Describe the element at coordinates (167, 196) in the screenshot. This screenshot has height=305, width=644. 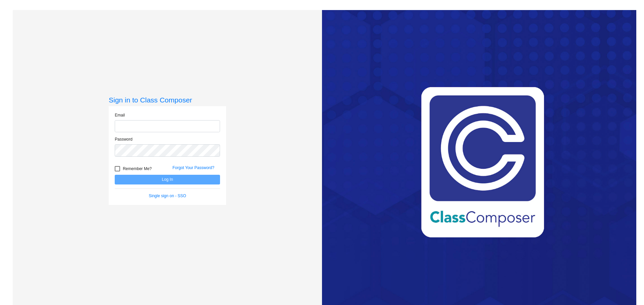
I see `a: Single sign on - SSO` at that location.